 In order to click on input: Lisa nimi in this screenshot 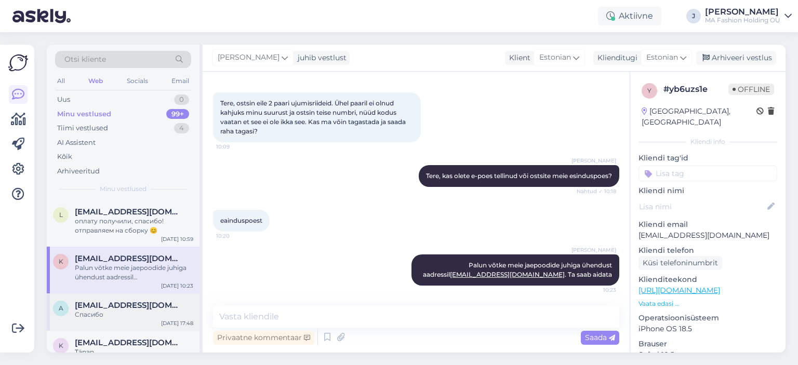, I will do `click(702, 207)`.